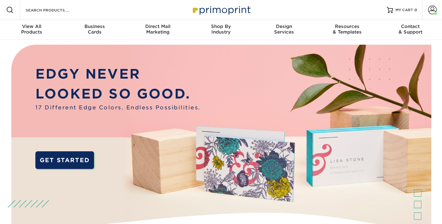 This screenshot has width=442, height=224. What do you see at coordinates (347, 26) in the screenshot?
I see `span: Resources` at bounding box center [347, 26].